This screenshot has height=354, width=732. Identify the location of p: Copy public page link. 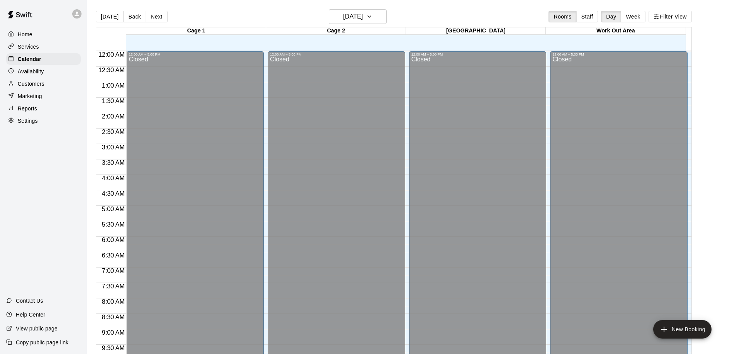
(42, 342).